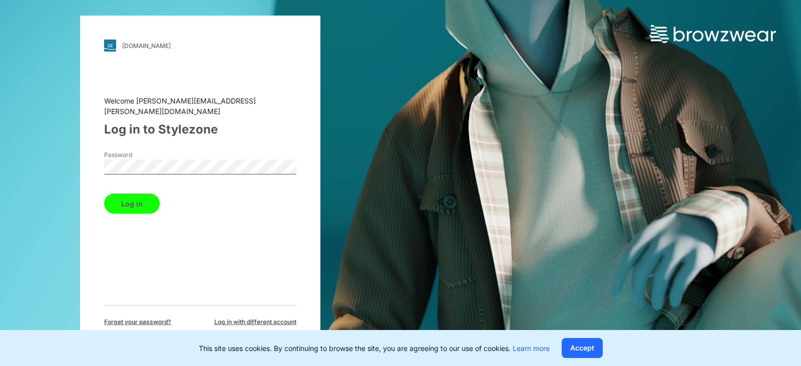 The image size is (801, 366). Describe the element at coordinates (255, 322) in the screenshot. I see `span: Log in with different account` at that location.